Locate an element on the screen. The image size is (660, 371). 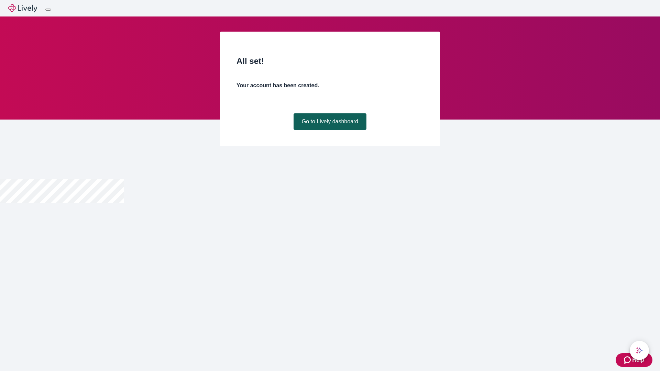
button: chat is located at coordinates (640, 351).